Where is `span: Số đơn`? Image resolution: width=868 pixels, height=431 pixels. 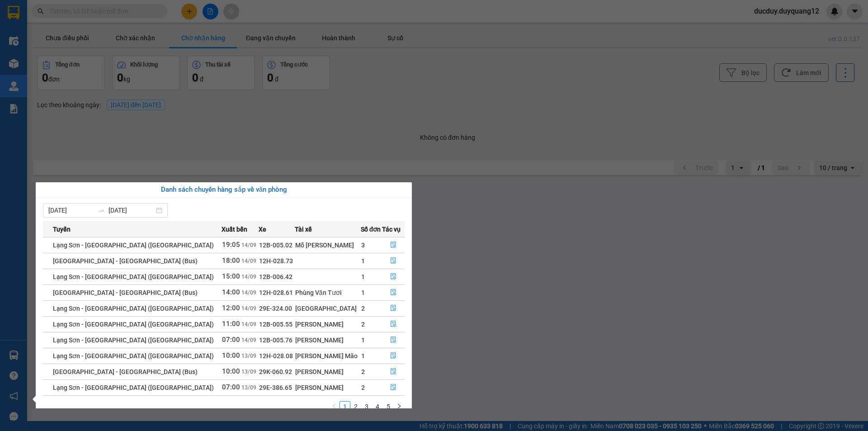 span: Số đơn is located at coordinates (371, 229).